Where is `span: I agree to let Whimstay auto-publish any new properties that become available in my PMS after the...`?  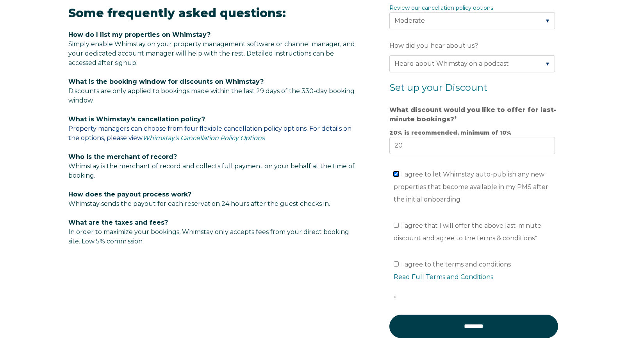
span: I agree to let Whimstay auto-publish any new properties that become available in my PMS after the... is located at coordinates (471, 187).